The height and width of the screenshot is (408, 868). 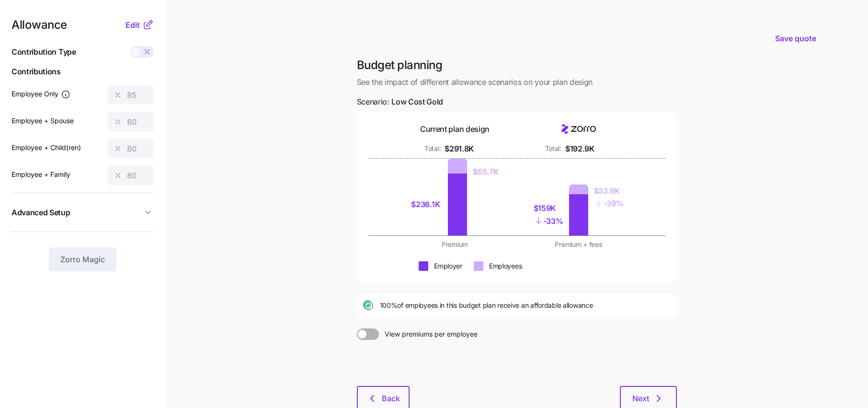 I want to click on div: Premium, so click(x=455, y=245).